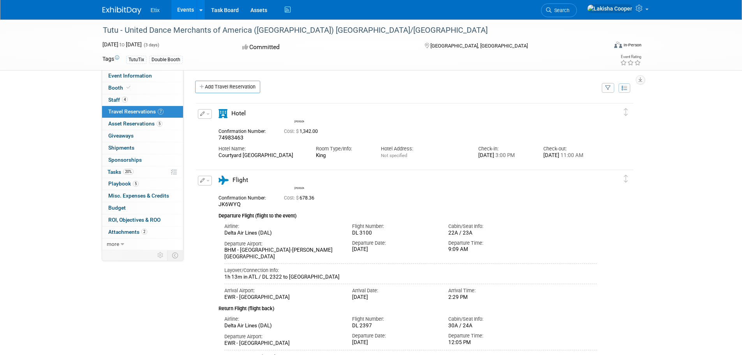 This screenshot has height=355, width=742. I want to click on div: In-Person, so click(632, 45).